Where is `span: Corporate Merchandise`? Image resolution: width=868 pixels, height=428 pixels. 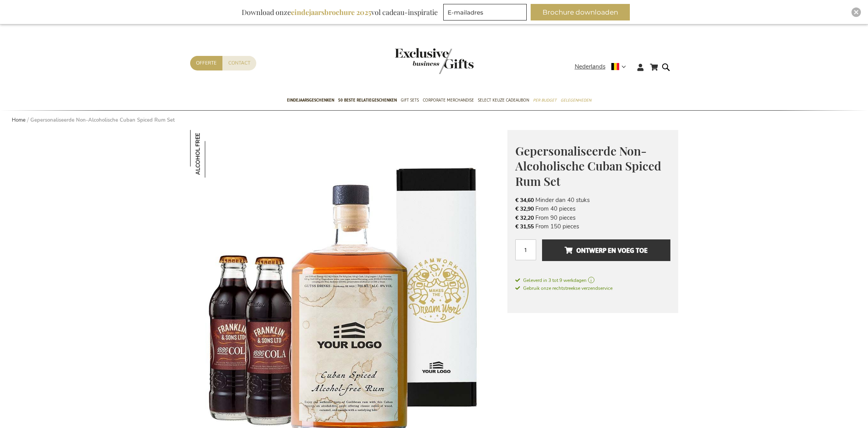
span: Corporate Merchandise is located at coordinates (449, 100).